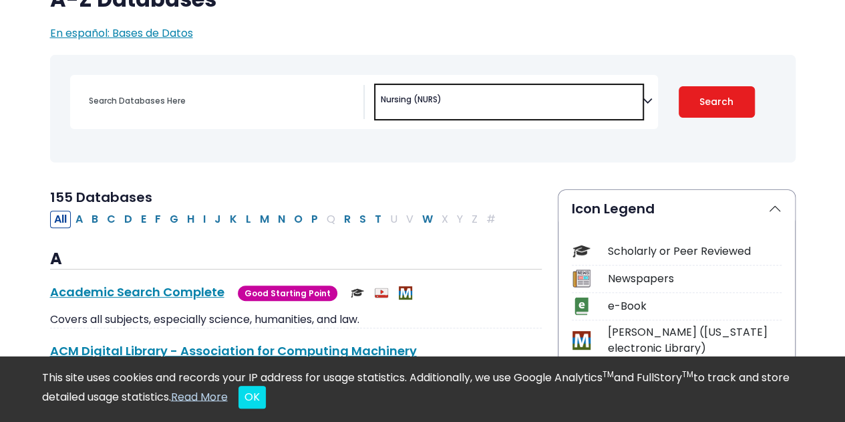  What do you see at coordinates (190, 219) in the screenshot?
I see `button: Filter Results H` at bounding box center [190, 219].